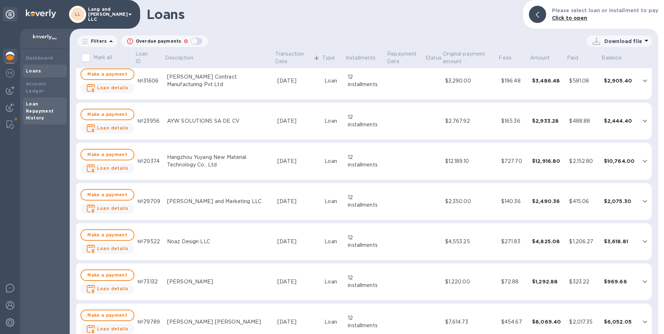 This screenshot has width=664, height=334. Describe the element at coordinates (605, 10) in the screenshot. I see `b: Please select loan or installment to pay` at that location.